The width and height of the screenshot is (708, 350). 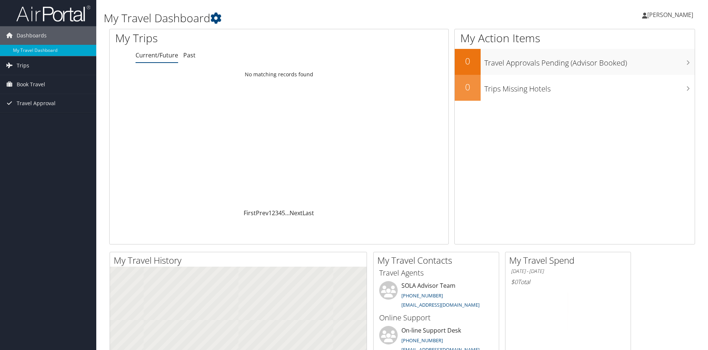 What do you see at coordinates (36, 103) in the screenshot?
I see `span: Travel Approval` at bounding box center [36, 103].